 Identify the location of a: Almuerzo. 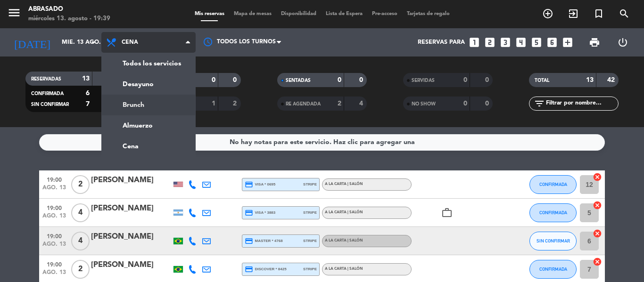
(149, 126).